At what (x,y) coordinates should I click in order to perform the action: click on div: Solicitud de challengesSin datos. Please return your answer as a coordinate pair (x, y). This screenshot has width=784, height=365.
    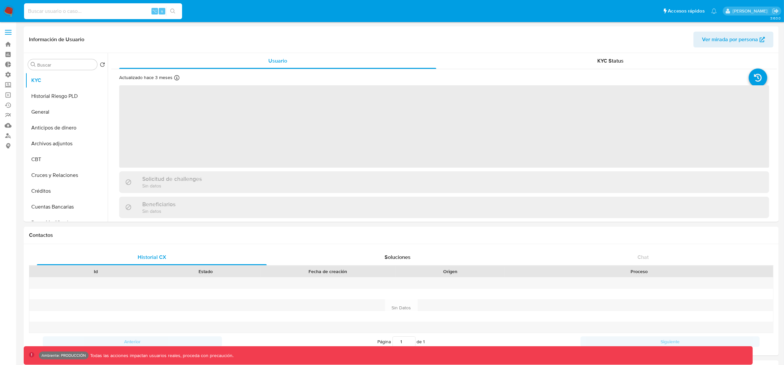
    Looking at the image, I should click on (444, 182).